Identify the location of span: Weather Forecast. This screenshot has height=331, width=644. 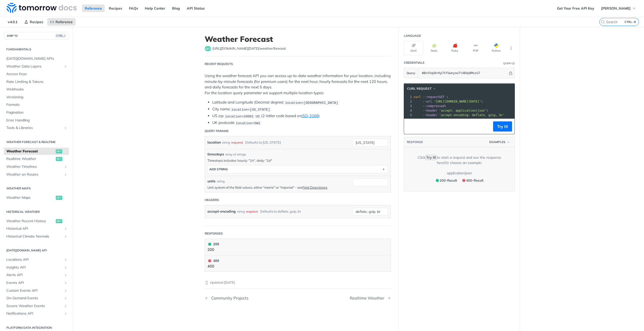
(30, 151).